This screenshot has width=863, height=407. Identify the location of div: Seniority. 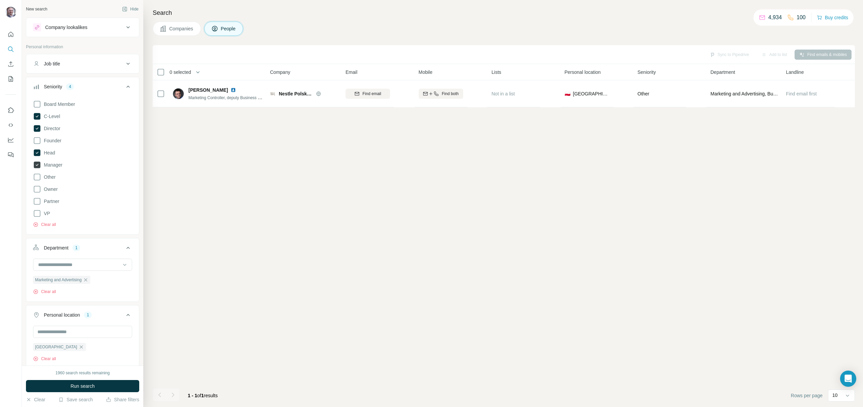
(53, 87).